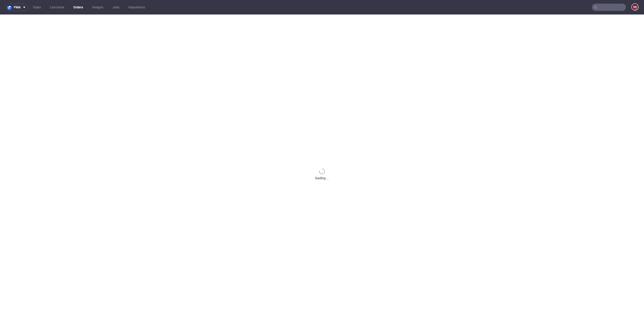 Image resolution: width=644 pixels, height=320 pixels. Describe the element at coordinates (116, 7) in the screenshot. I see `a: Jobs` at that location.